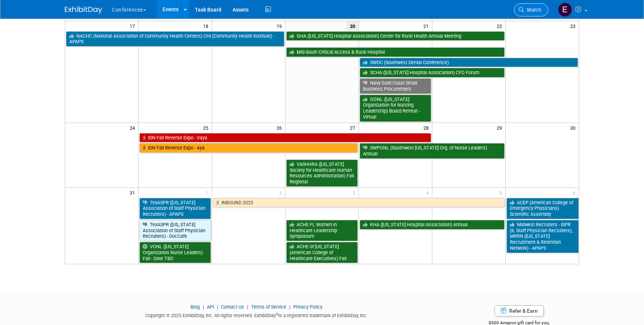 Image resolution: width=644 pixels, height=325 pixels. Describe the element at coordinates (543, 208) in the screenshot. I see `a: ACEP (American College of Emergency Physicians) Scientific Assembly` at that location.